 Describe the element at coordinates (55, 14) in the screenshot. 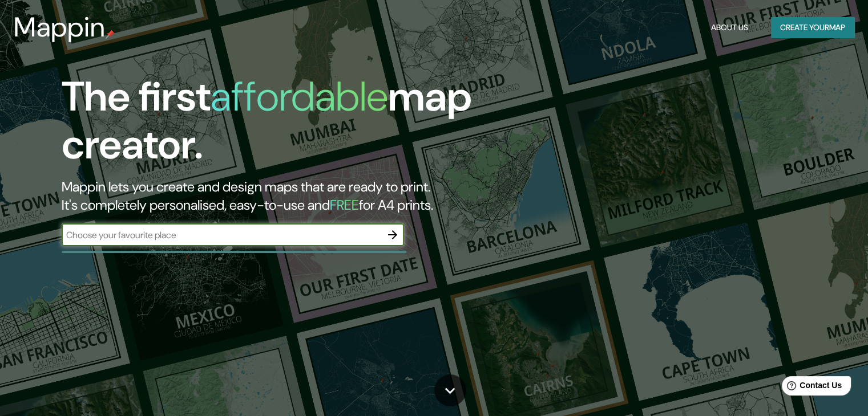

I see `span: Contact Us` at that location.